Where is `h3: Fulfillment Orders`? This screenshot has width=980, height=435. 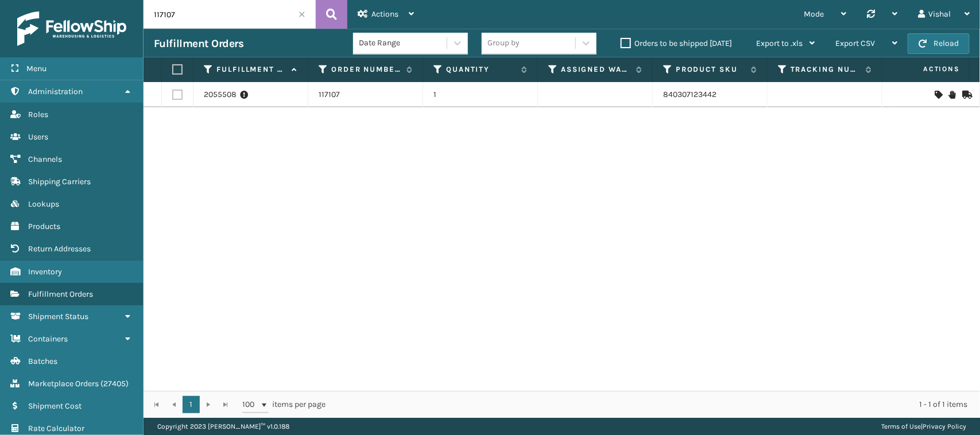
h3: Fulfillment Orders is located at coordinates (199, 44).